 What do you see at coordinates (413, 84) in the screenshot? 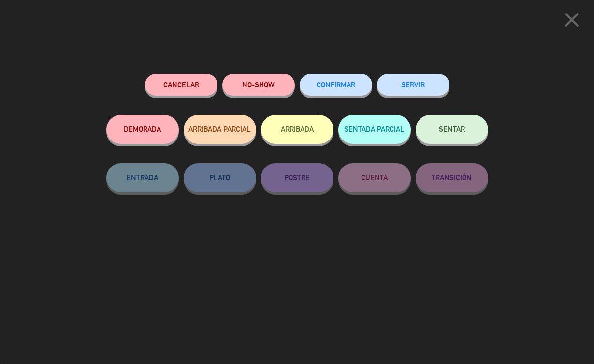
I see `button: SERVIR` at bounding box center [413, 84].